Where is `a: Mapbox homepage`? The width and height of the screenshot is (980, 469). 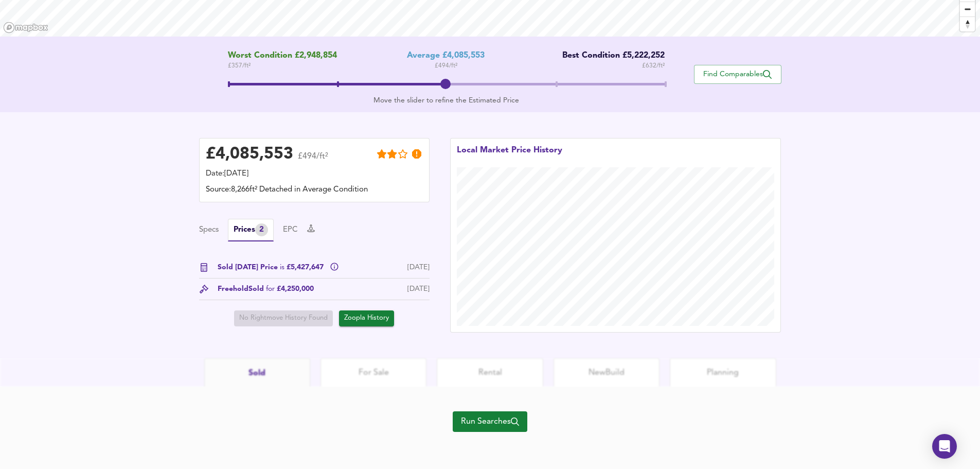
a: Mapbox homepage is located at coordinates (26, 27).